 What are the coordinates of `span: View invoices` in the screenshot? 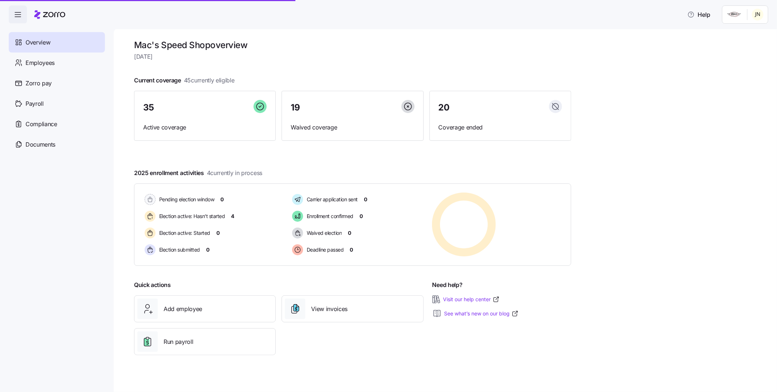 It's located at (329, 309).